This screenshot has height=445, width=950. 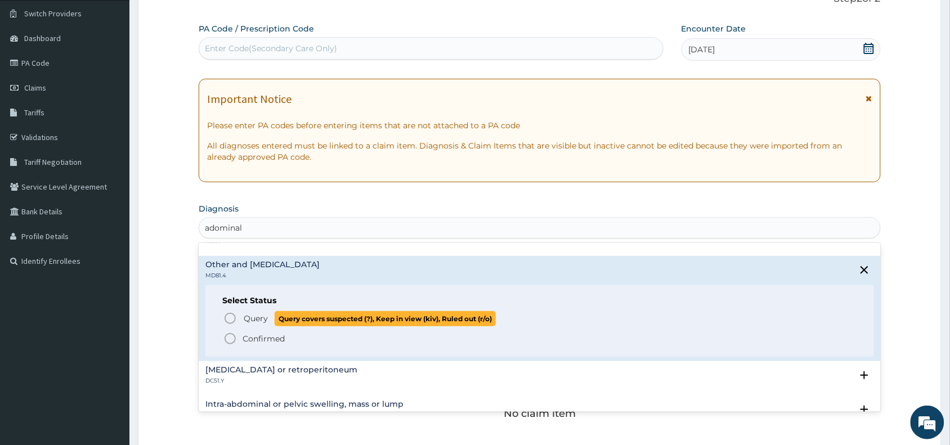 What do you see at coordinates (540, 151) in the screenshot?
I see `p: All diagnoses entered must be linked to a claim item. Diagnosis & Claim Items that are visible bu...` at bounding box center [540, 151].